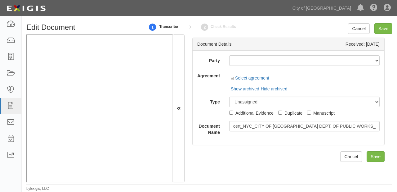 Image resolution: width=397 pixels, height=192 pixels. What do you see at coordinates (309, 112) in the screenshot?
I see `input: Manuscript` at bounding box center [309, 112].